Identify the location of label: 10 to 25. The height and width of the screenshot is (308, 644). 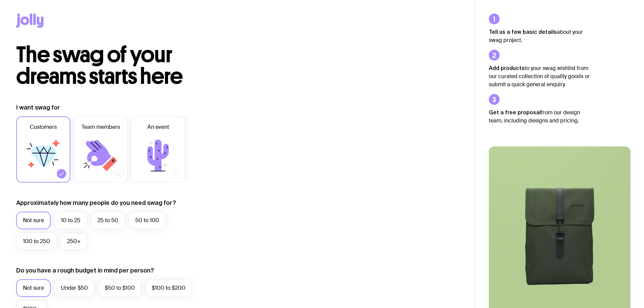
(71, 220).